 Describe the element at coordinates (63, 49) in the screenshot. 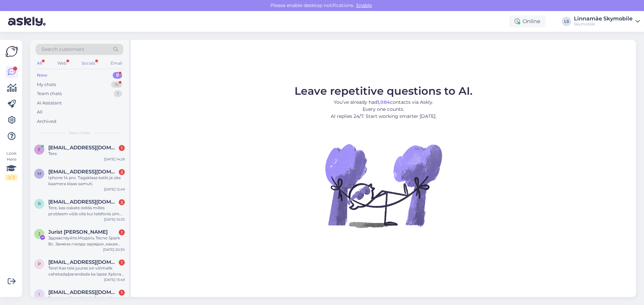

I see `span: Search customers` at that location.